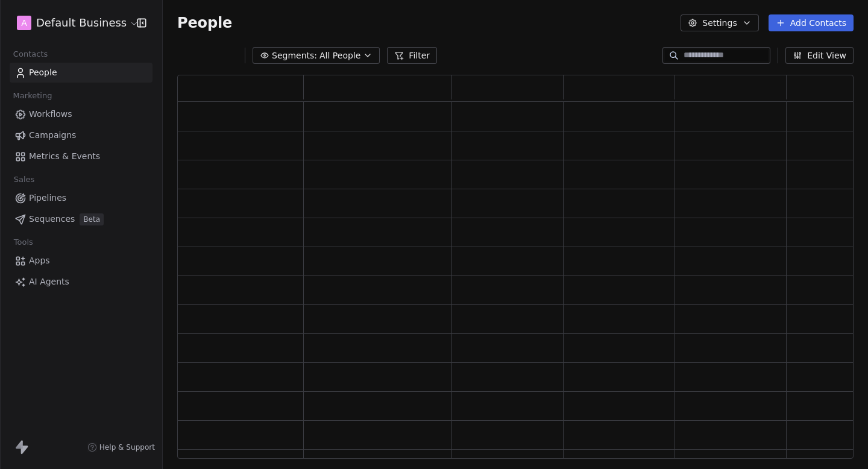 This screenshot has width=868, height=469. What do you see at coordinates (121, 447) in the screenshot?
I see `a: Help & Support` at bounding box center [121, 447].